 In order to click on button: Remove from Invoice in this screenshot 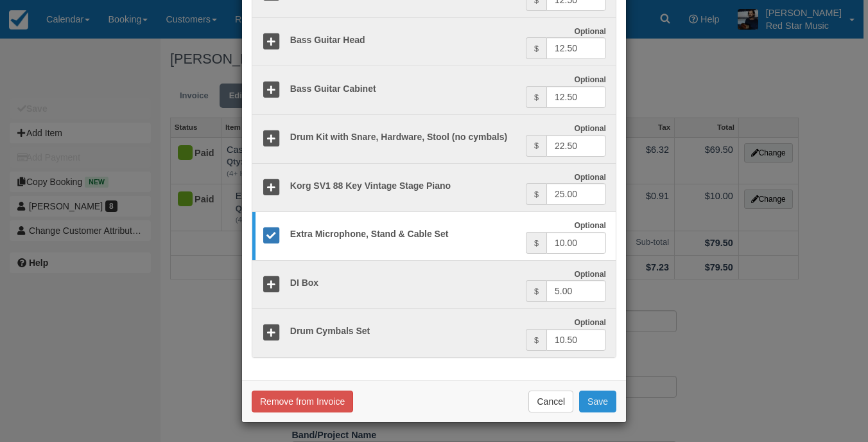, I will do `click(302, 401)`.